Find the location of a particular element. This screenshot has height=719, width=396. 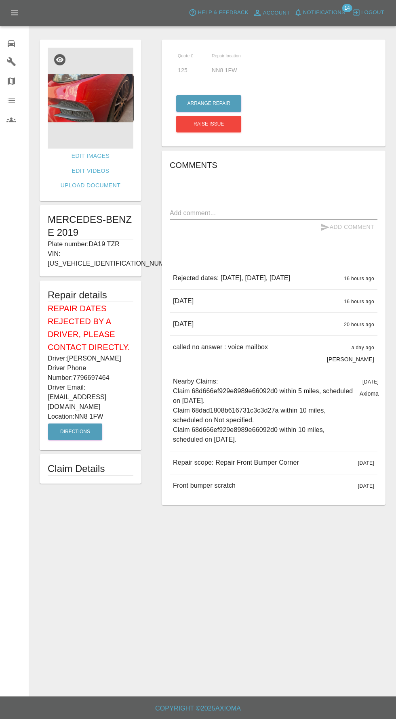

p: Driver Phone Number: 7796697464 is located at coordinates (90, 373).